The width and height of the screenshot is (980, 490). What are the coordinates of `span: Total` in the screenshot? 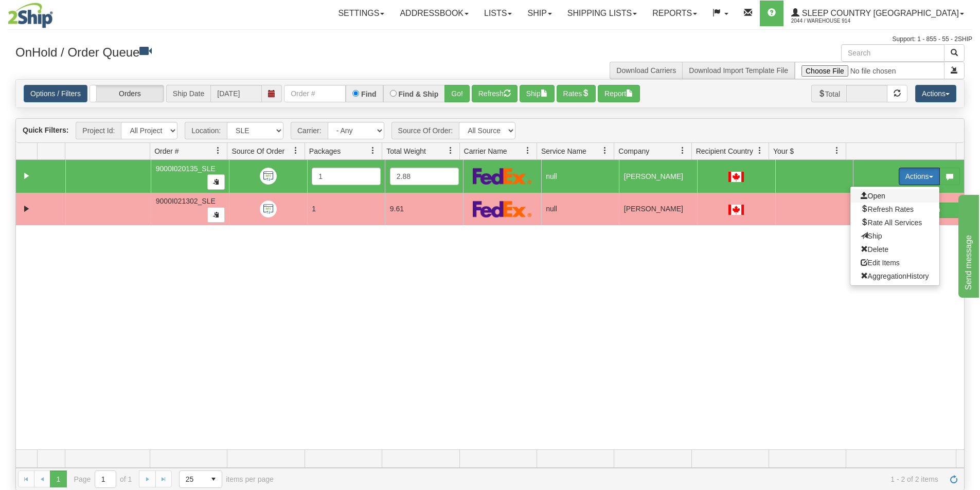 It's located at (829, 93).